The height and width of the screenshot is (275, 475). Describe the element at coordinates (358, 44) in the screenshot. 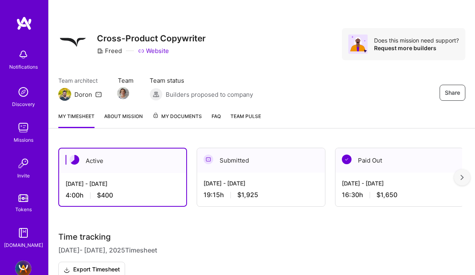

I see `img: Avatar` at that location.